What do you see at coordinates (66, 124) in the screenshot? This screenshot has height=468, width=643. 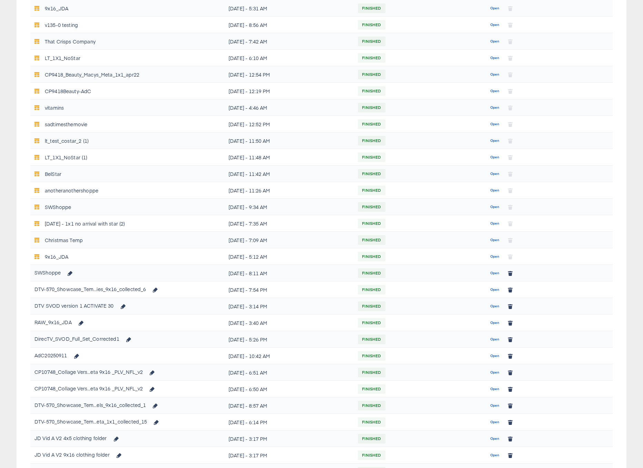 I see `div: sadtimesthemovie` at bounding box center [66, 124].